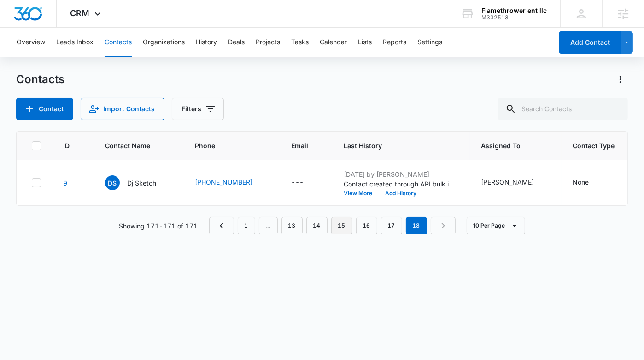 The height and width of the screenshot is (360, 644). I want to click on button: Import Contacts, so click(123, 109).